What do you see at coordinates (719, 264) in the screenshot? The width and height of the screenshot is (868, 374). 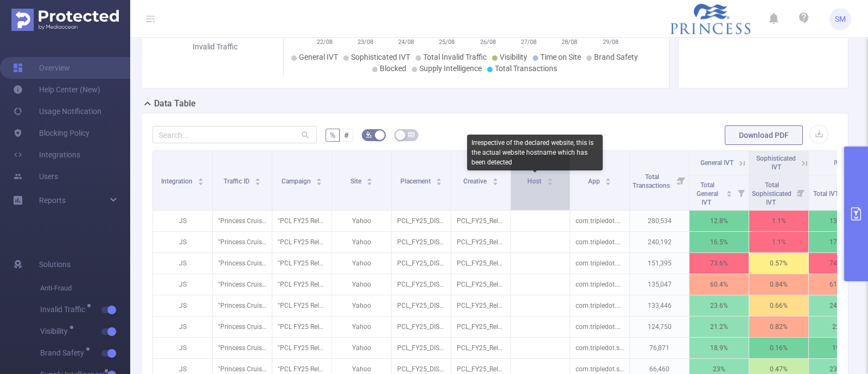 I see `p: 73.6%` at bounding box center [719, 264].